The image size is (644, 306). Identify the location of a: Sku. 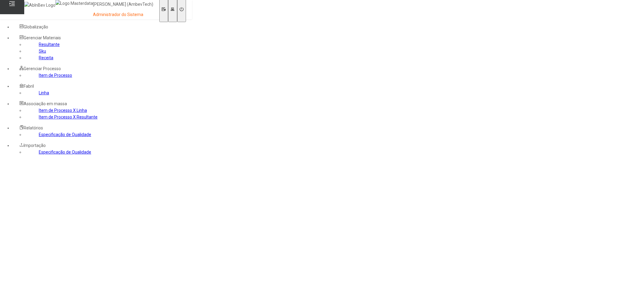
(43, 51).